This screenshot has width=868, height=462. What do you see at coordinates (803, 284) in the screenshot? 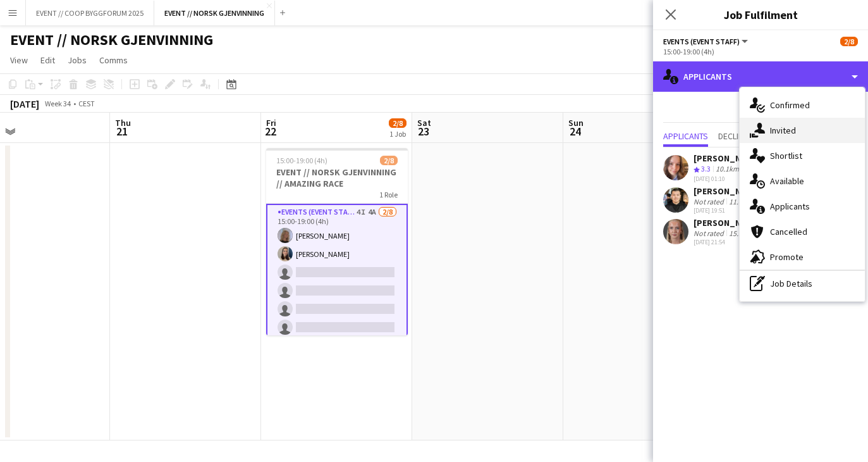
I see `div: Job Details` at bounding box center [803, 284].